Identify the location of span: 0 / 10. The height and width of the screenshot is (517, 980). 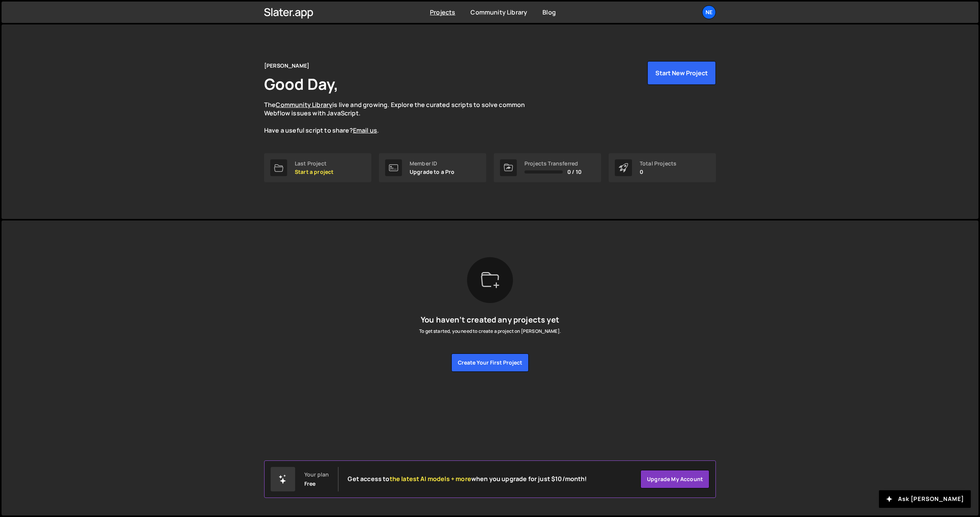
(574, 172).